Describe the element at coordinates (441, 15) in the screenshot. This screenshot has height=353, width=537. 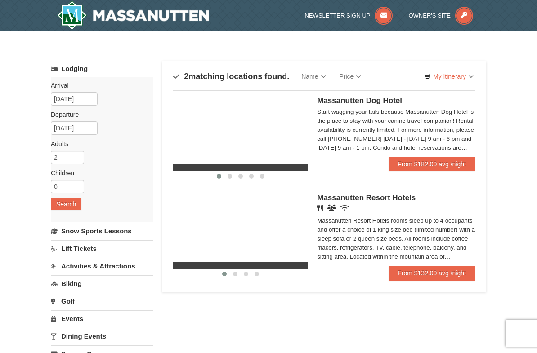
I see `a: Owner's Site` at that location.